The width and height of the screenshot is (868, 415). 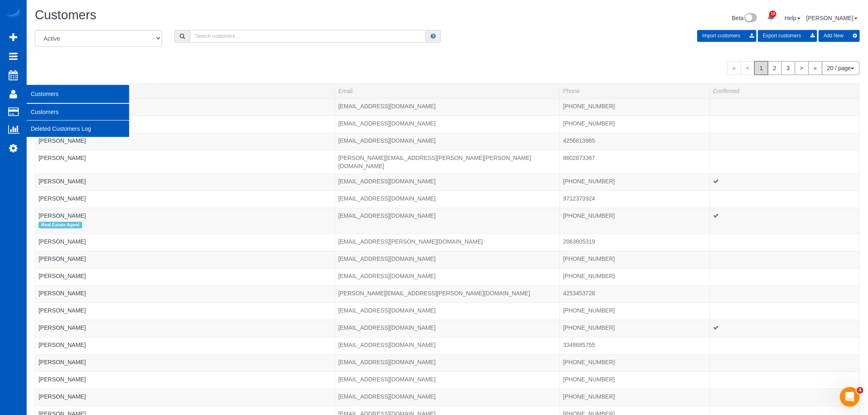 I want to click on a: Beta, so click(x=745, y=18).